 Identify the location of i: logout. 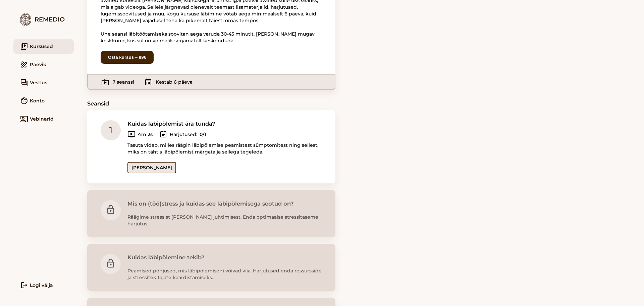
(24, 285).